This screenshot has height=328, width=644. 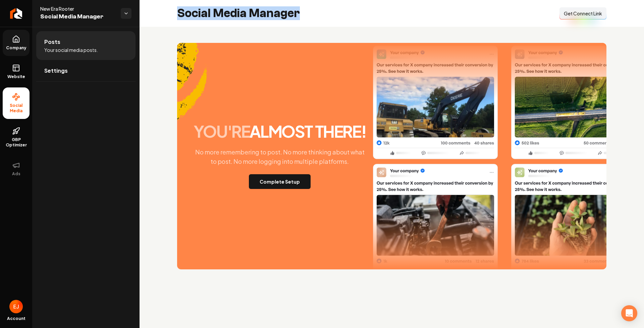 What do you see at coordinates (86, 71) in the screenshot?
I see `a: Settings` at bounding box center [86, 71].